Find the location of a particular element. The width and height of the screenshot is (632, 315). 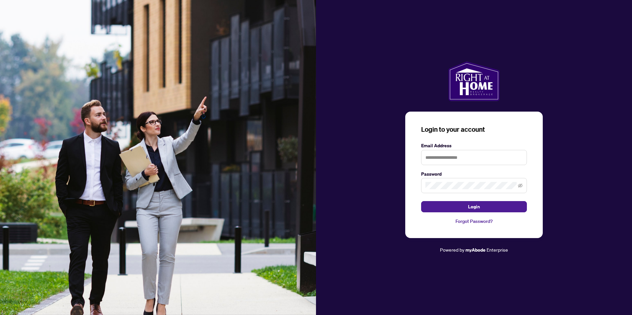

img: ma-logo is located at coordinates (474, 81).